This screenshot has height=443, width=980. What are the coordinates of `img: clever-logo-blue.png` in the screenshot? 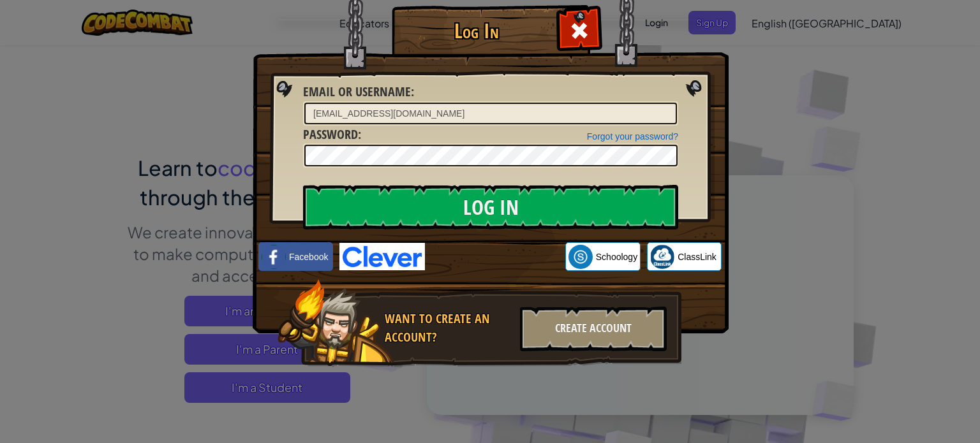 It's located at (382, 256).